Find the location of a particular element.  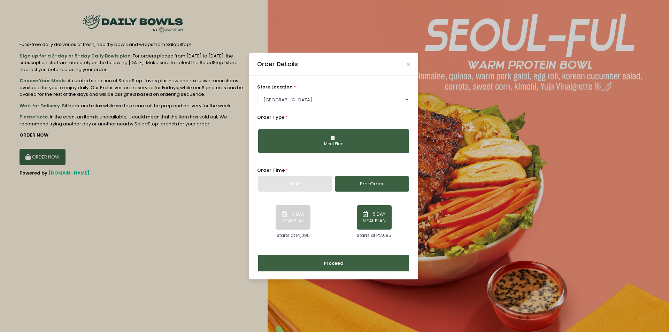

span: Order Type is located at coordinates (271, 117).